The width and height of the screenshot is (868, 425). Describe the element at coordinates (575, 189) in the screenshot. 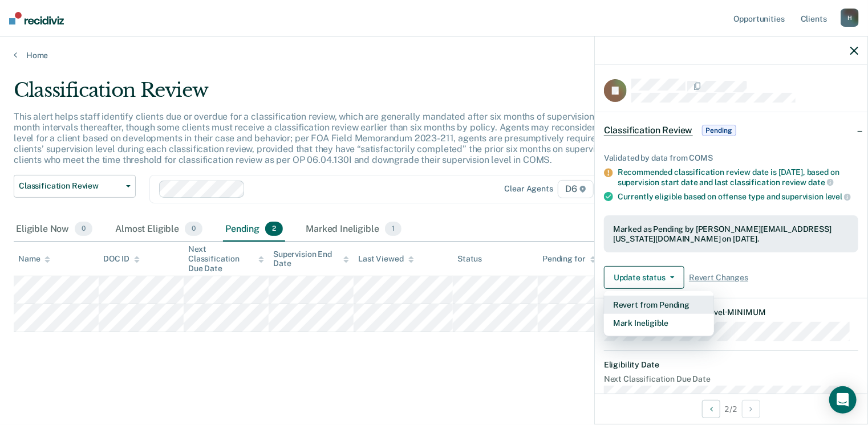

I see `span: D6` at that location.